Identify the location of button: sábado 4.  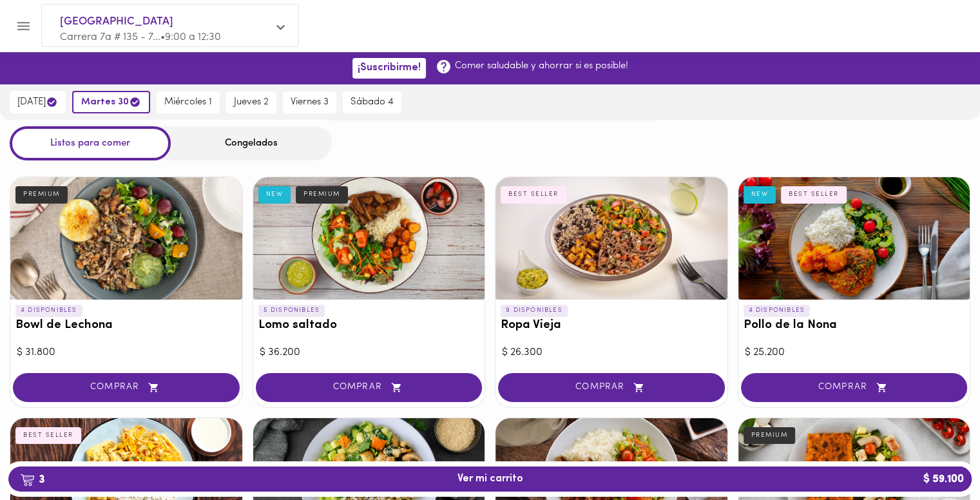
(372, 102).